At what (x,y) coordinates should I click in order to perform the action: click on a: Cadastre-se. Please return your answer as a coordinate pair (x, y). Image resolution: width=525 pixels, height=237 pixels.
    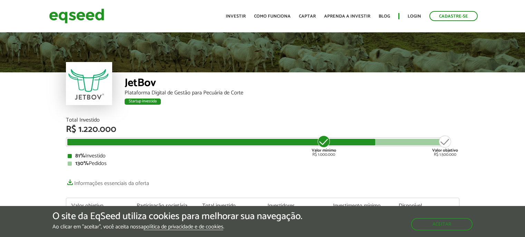
    Looking at the image, I should click on (453, 16).